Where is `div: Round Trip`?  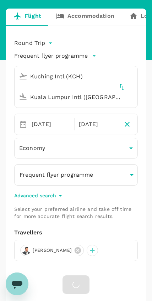 div: Round Trip is located at coordinates (34, 43).